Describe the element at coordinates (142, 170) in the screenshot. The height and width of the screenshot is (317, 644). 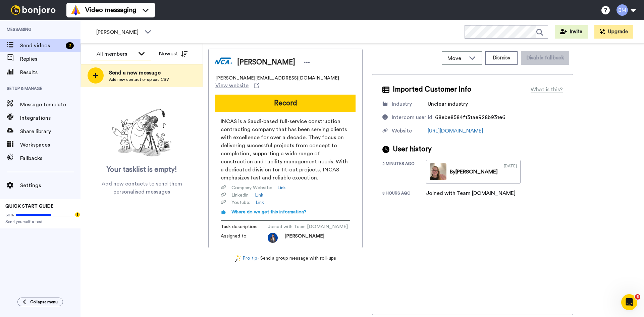
I see `span: Your tasklist is empty!` at that location.